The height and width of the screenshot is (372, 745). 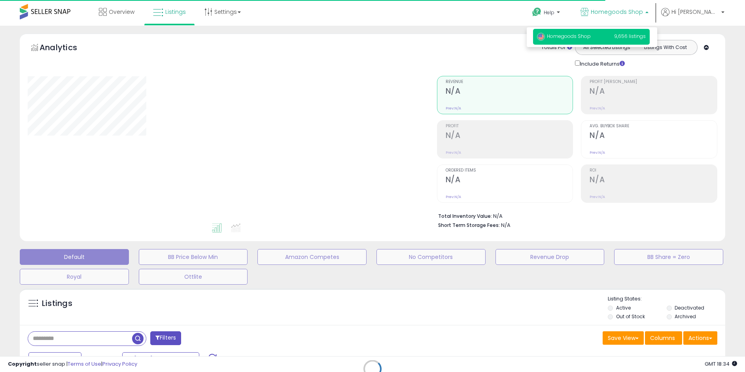 I want to click on span: N/A, so click(x=506, y=225).